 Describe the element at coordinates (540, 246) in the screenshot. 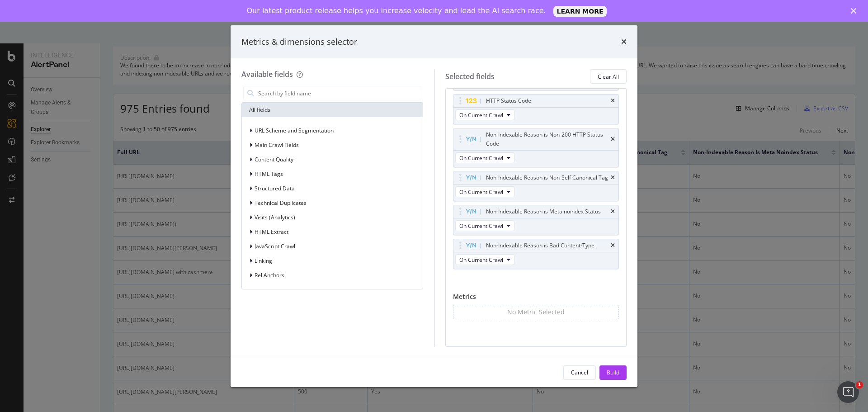

I see `div: Non-Indexable Reason is Bad Content-Type` at that location.